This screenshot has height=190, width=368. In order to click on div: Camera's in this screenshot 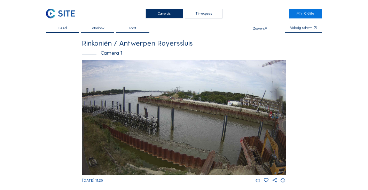, I will do `click(164, 14)`.